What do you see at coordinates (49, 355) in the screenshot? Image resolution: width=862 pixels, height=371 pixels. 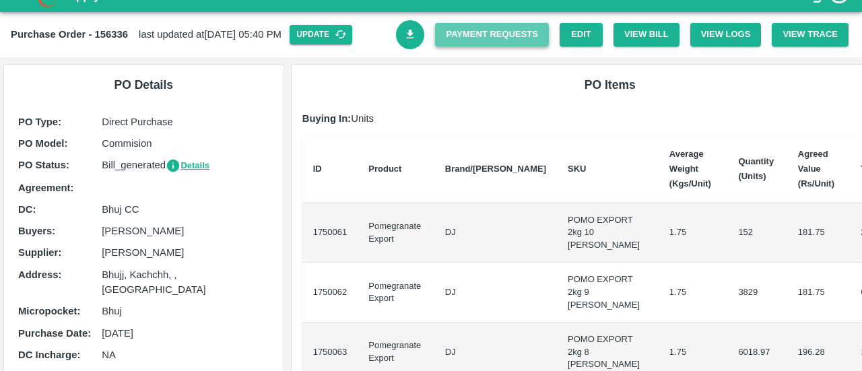 I see `b: DC Incharge :` at bounding box center [49, 355].